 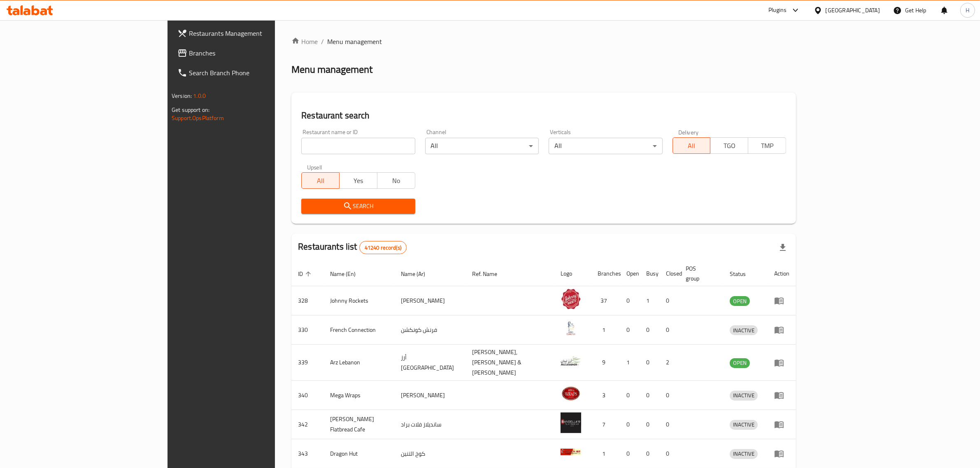 I want to click on td: Arz Lebanon, so click(x=359, y=363).